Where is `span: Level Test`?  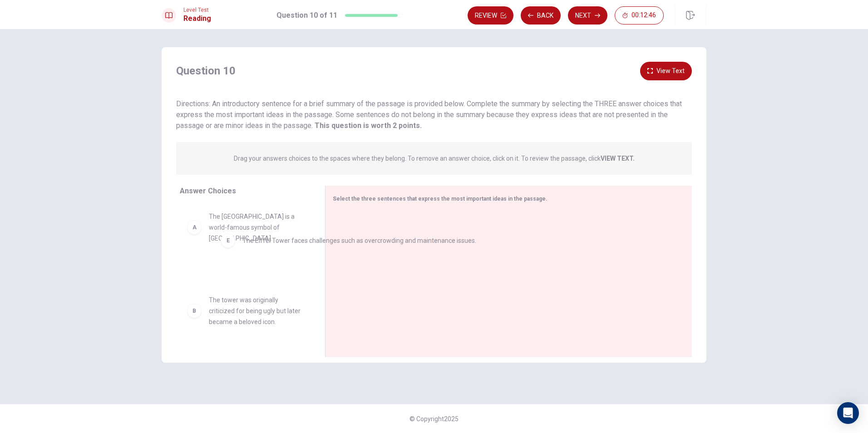
span: Level Test is located at coordinates (197, 10).